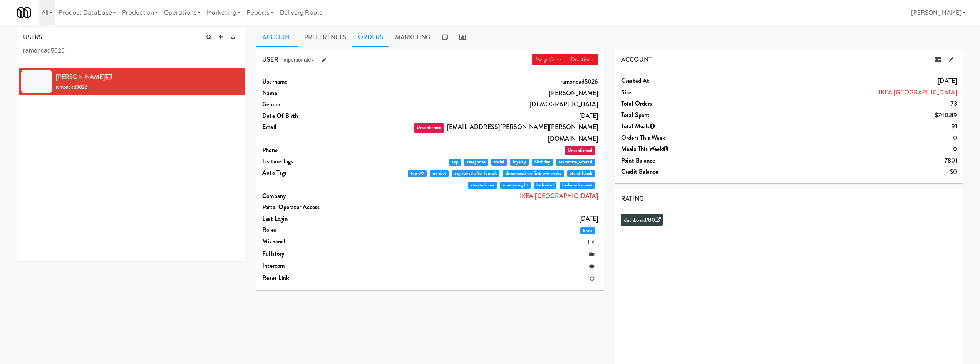 The image size is (980, 364). What do you see at coordinates (72, 87) in the screenshot?
I see `span: ramoncad5026` at bounding box center [72, 87].